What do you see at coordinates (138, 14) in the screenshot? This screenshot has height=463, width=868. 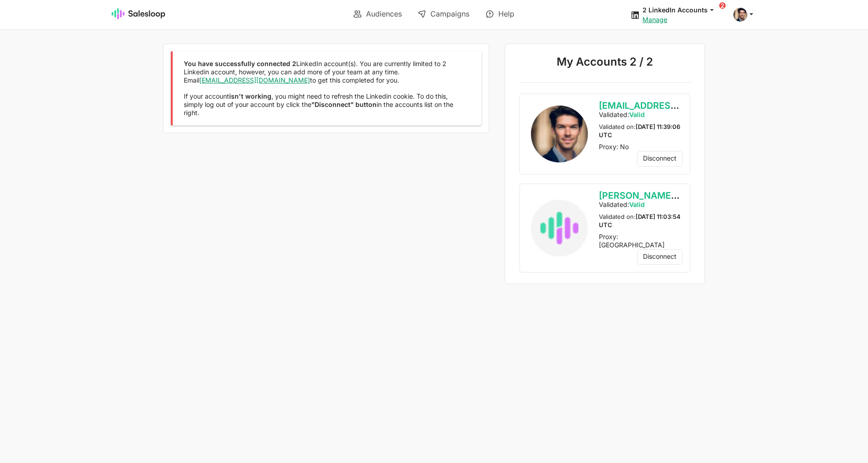 I see `img: Salesloop` at bounding box center [138, 14].